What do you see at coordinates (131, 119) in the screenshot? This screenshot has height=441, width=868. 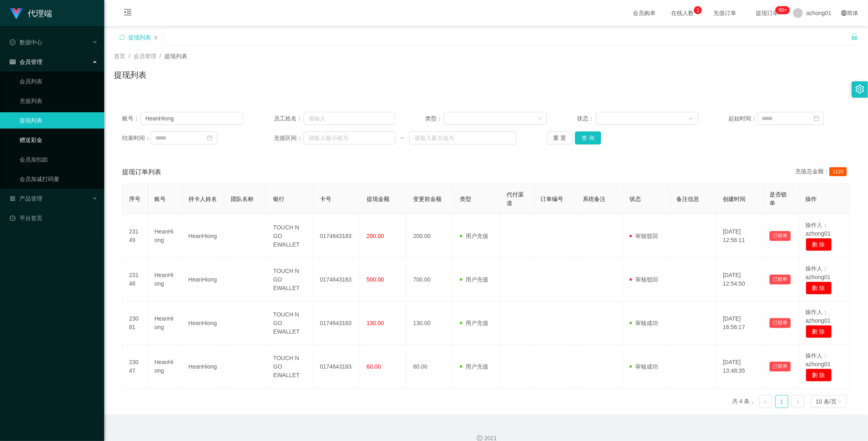 I see `span: 账号：` at bounding box center [131, 119].